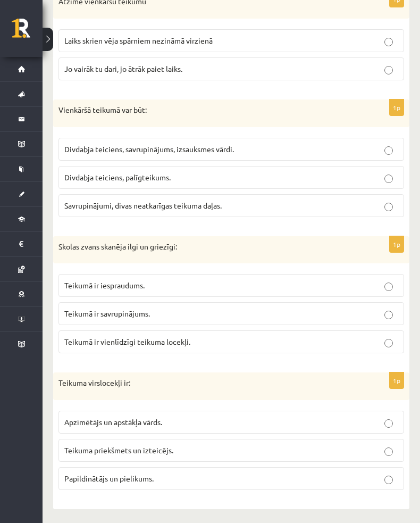  What do you see at coordinates (389, 344) in the screenshot?
I see `input: Teikumā ir vienlīdzīgi teikuma locekļi.` at bounding box center [389, 344].